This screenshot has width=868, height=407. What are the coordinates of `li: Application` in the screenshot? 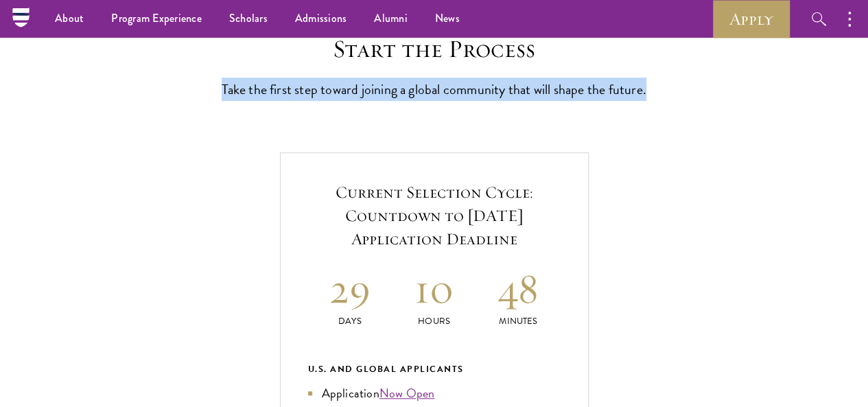 It's located at (434, 393).